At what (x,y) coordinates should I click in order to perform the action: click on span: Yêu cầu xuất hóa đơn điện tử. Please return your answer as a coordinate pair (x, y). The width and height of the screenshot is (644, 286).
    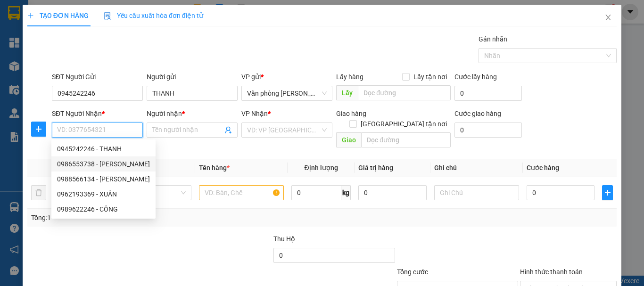
    Looking at the image, I should click on (153, 15).